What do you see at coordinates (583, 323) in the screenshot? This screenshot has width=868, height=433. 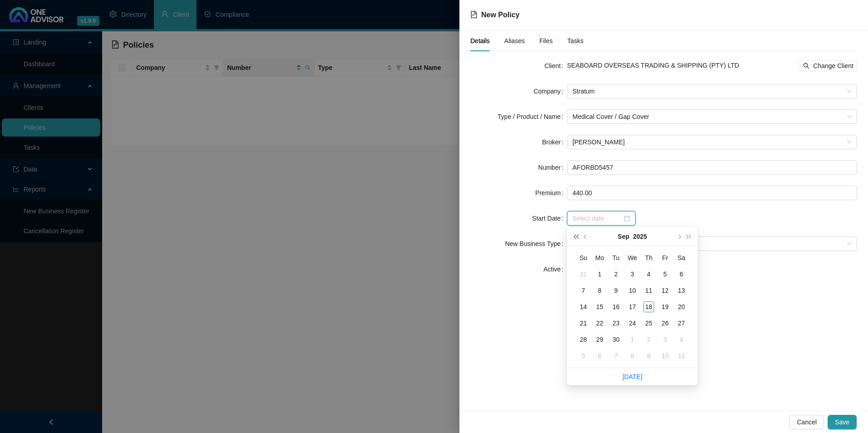 I see `div: 21` at bounding box center [583, 323].